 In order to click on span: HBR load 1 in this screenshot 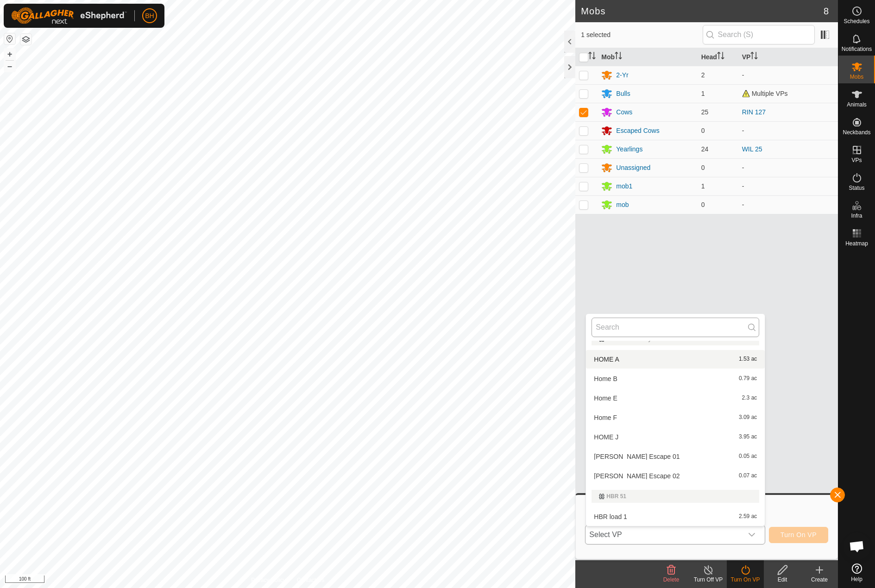, I will do `click(611, 517)`.